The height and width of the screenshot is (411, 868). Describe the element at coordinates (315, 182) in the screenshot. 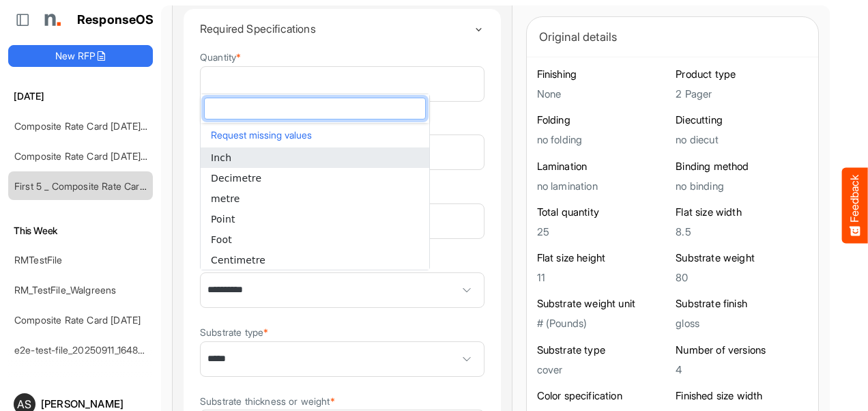

I see `div: dropdownlist` at that location.